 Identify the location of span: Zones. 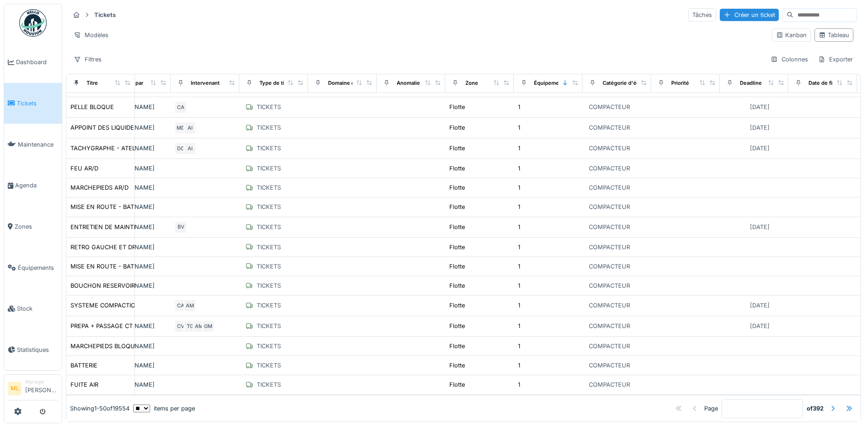
(36, 226).